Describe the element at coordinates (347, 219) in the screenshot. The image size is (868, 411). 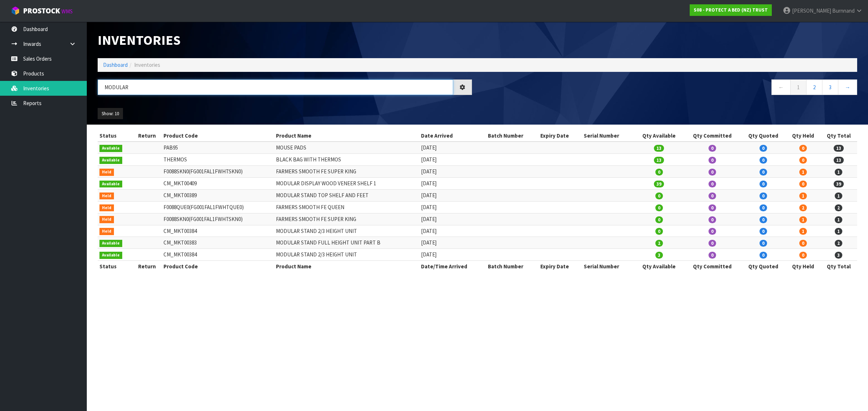
I see `td: FARMERS SMOOTH FE SUPER KING` at that location.